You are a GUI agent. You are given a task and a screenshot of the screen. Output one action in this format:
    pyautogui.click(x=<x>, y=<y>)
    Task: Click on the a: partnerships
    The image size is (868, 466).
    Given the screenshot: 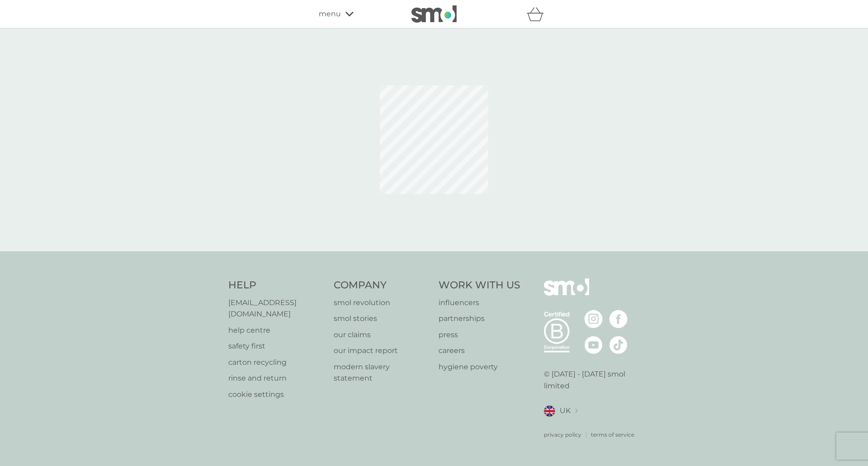 What is the action you would take?
    pyautogui.click(x=479, y=319)
    